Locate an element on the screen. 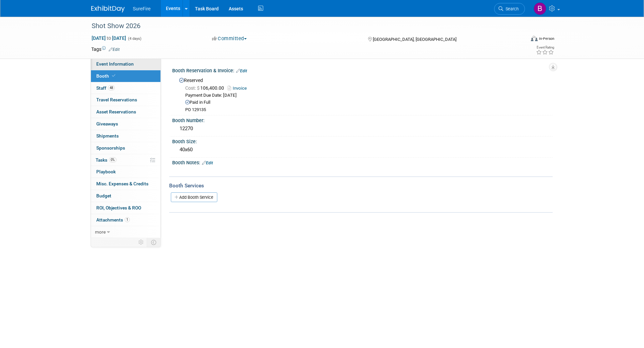  span: Budget is located at coordinates (104, 196).